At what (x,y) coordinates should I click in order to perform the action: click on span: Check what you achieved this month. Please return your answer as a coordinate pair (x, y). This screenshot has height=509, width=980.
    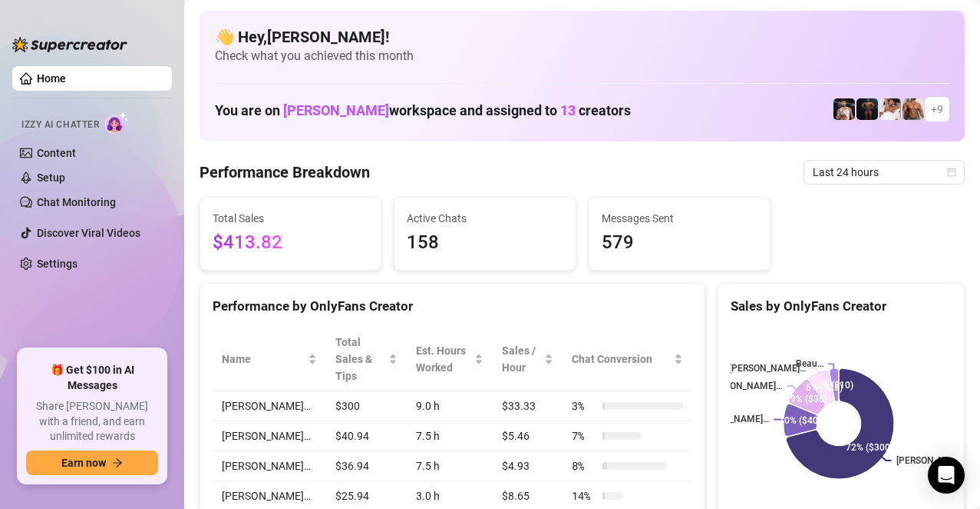
    Looking at the image, I should click on (582, 56).